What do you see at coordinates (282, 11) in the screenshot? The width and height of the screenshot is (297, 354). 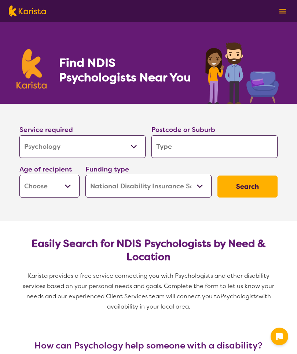 I see `img: menu` at bounding box center [282, 11].